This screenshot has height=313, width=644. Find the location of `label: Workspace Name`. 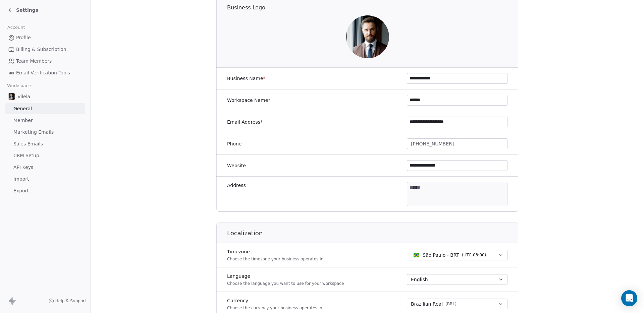

label: Workspace Name is located at coordinates (248, 100).